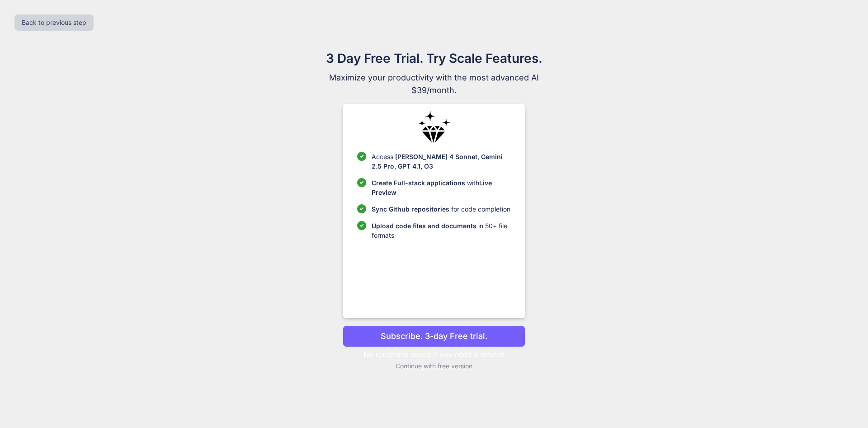 The image size is (868, 428). I want to click on span: $39/month., so click(434, 90).